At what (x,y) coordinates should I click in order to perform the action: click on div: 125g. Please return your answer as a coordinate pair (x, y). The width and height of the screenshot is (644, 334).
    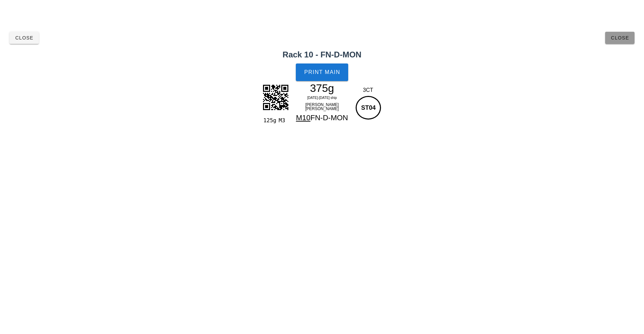
    Looking at the image, I should click on (268, 120).